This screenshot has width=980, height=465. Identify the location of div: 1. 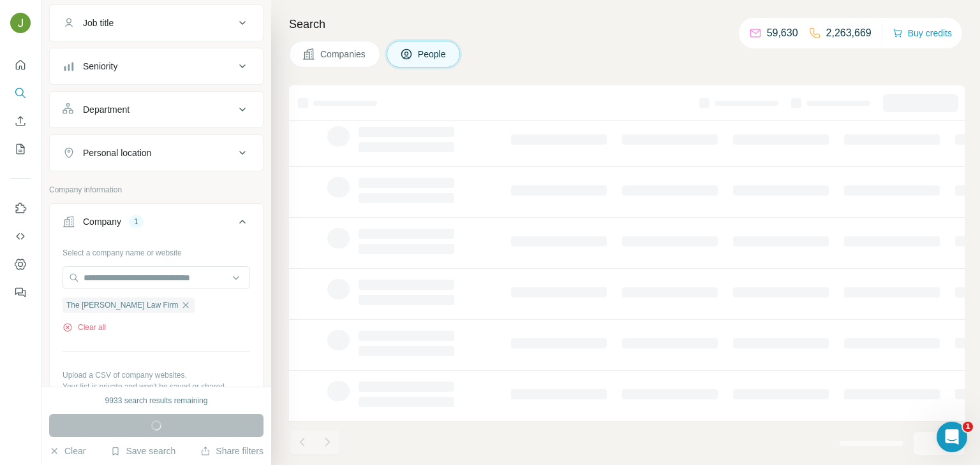
(135, 222).